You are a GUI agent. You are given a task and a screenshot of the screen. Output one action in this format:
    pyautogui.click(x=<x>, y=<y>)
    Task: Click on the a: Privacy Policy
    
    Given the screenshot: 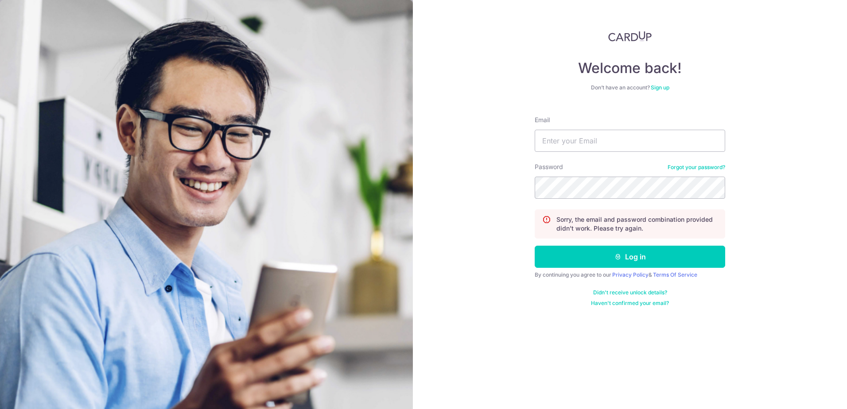 What is the action you would take?
    pyautogui.click(x=630, y=275)
    